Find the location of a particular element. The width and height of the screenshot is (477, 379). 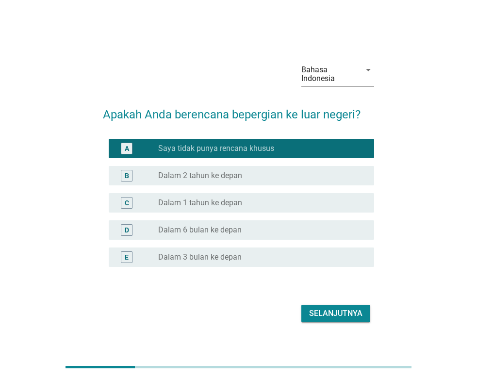

div: C is located at coordinates (127, 202).